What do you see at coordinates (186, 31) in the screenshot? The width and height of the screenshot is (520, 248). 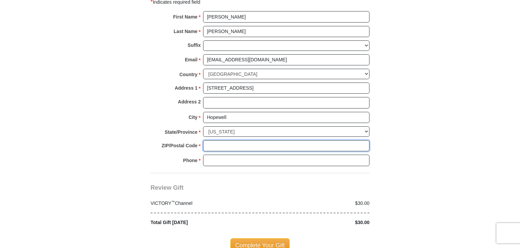 I see `strong: Last Name` at bounding box center [186, 31].